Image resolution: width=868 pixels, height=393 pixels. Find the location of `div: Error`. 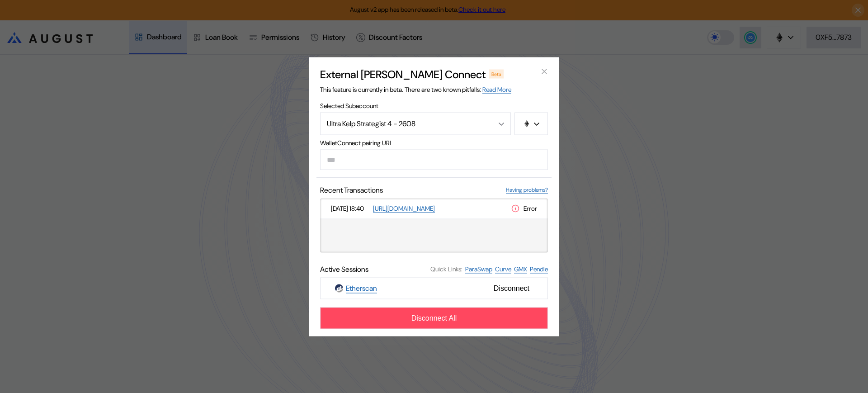

div: Error is located at coordinates (524, 208).